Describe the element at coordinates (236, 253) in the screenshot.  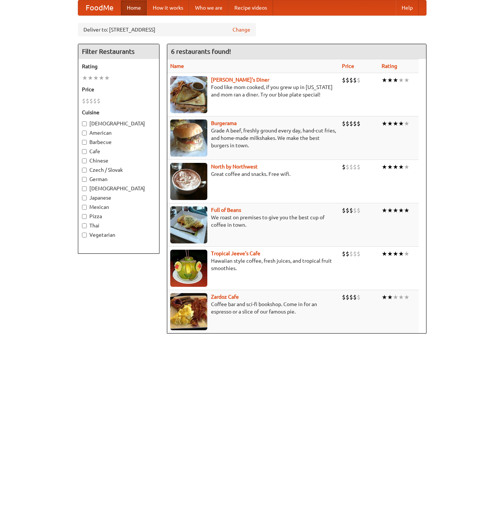
I see `a: Tropical Jeeve's Cafe` at that location.